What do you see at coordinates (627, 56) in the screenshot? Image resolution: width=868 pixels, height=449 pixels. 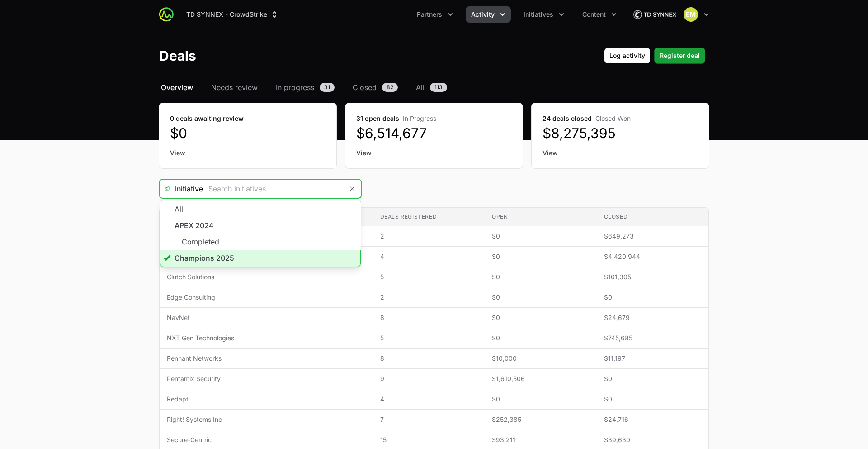 I see `button: Log activity` at bounding box center [627, 56].